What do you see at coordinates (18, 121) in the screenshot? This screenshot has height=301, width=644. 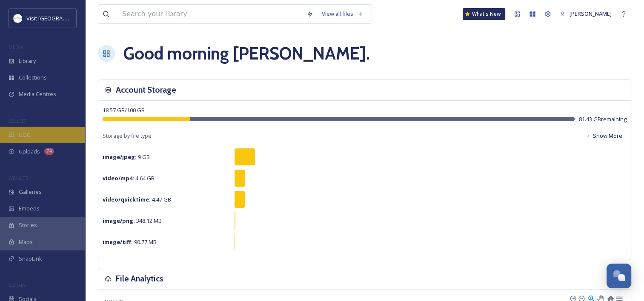 I see `span: COLLECT` at bounding box center [18, 121].